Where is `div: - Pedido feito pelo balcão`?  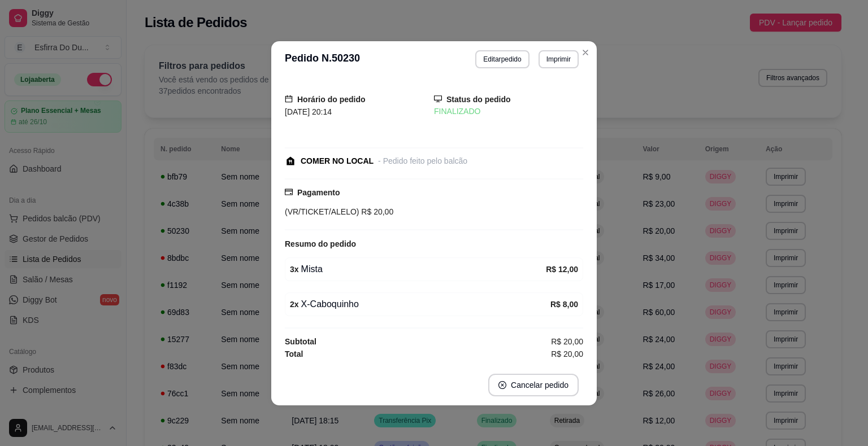 div: - Pedido feito pelo balcão is located at coordinates (423, 161).